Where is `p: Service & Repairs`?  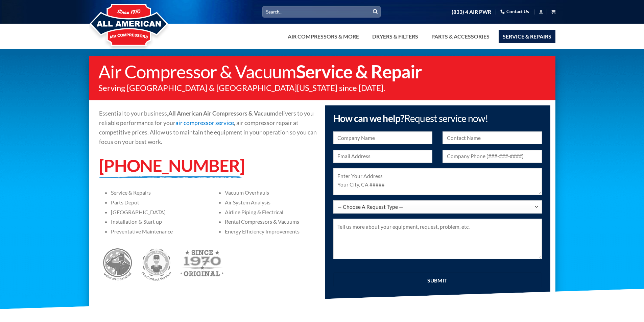 p: Service & Repairs is located at coordinates (157, 192).